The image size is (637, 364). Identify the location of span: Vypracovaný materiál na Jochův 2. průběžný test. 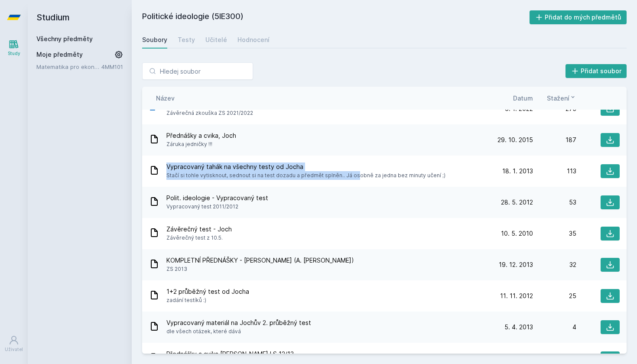
(238, 322).